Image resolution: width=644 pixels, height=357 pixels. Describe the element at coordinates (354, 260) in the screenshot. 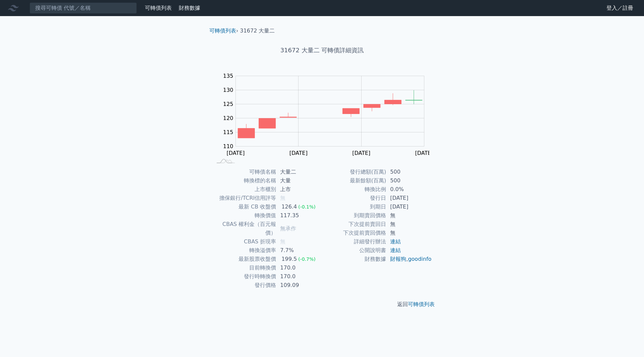

I see `td: 財務數據` at that location.